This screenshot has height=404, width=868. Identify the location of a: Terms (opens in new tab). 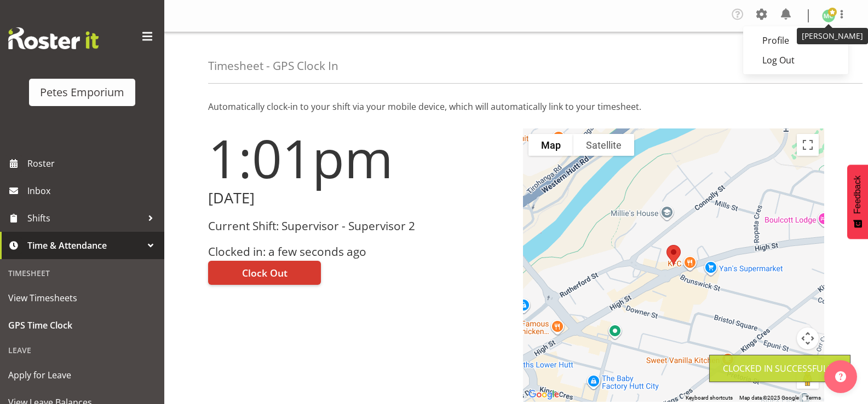
(813, 398).